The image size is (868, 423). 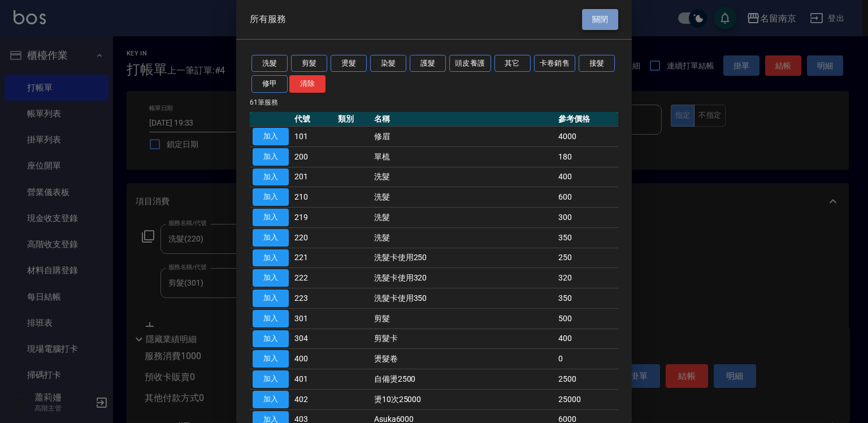 I want to click on td: 0, so click(x=587, y=359).